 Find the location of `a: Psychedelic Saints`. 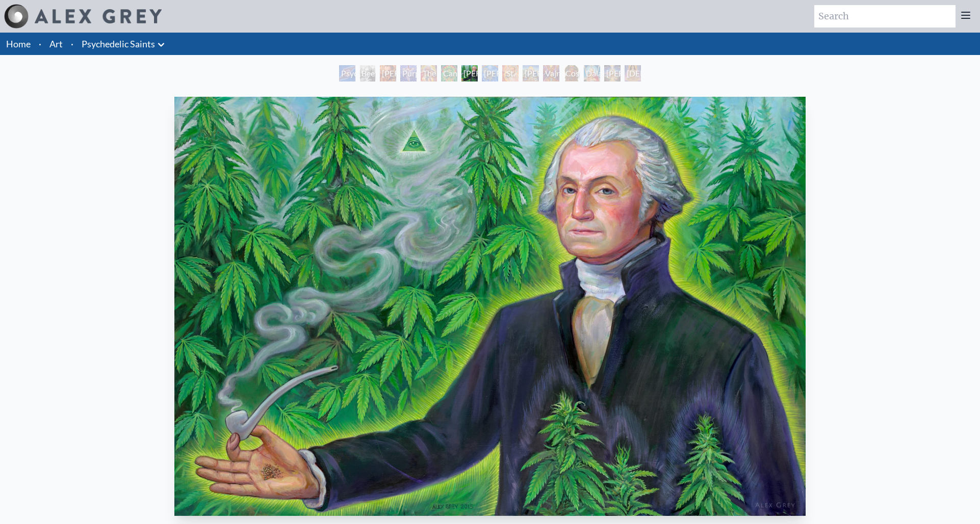

a: Psychedelic Saints is located at coordinates (119, 43).